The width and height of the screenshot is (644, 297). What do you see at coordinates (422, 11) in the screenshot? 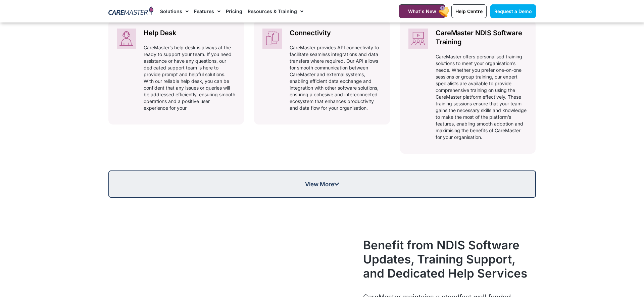
I see `span: What's New` at bounding box center [422, 11].